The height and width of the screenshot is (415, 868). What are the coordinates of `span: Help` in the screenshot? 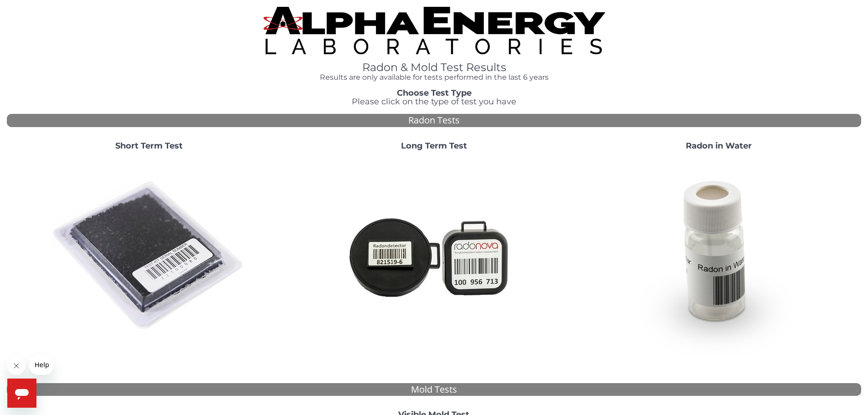 It's located at (13, 10).